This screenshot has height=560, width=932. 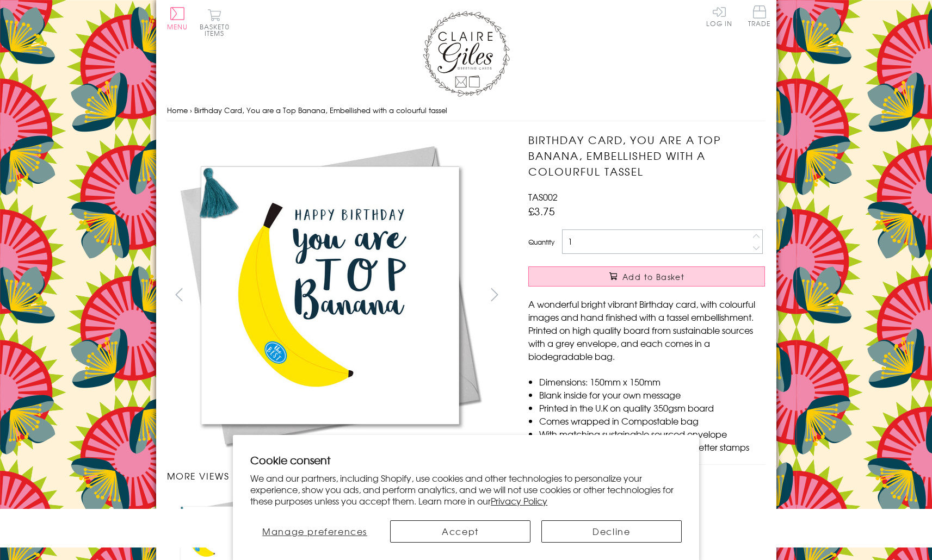 I want to click on a: Log In, so click(x=719, y=16).